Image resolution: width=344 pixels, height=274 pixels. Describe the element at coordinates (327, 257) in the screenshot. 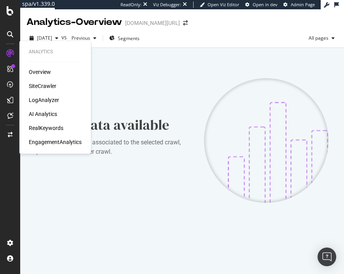

I see `div: Open Intercom Messenger` at that location.